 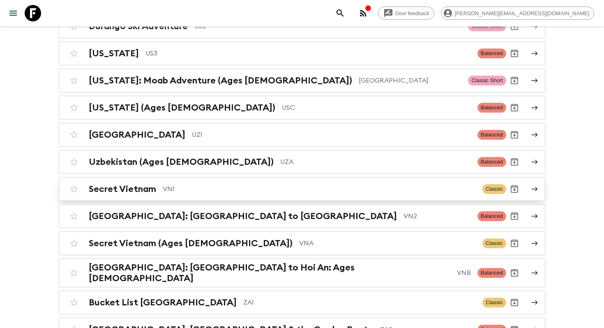 I want to click on p: US2, so click(x=328, y=26).